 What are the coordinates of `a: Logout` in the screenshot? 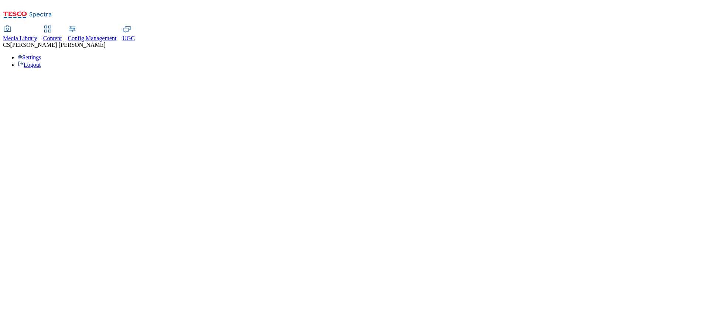 It's located at (29, 65).